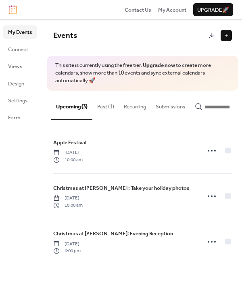 This screenshot has width=242, height=301. Describe the element at coordinates (172, 10) in the screenshot. I see `span: My Account` at that location.